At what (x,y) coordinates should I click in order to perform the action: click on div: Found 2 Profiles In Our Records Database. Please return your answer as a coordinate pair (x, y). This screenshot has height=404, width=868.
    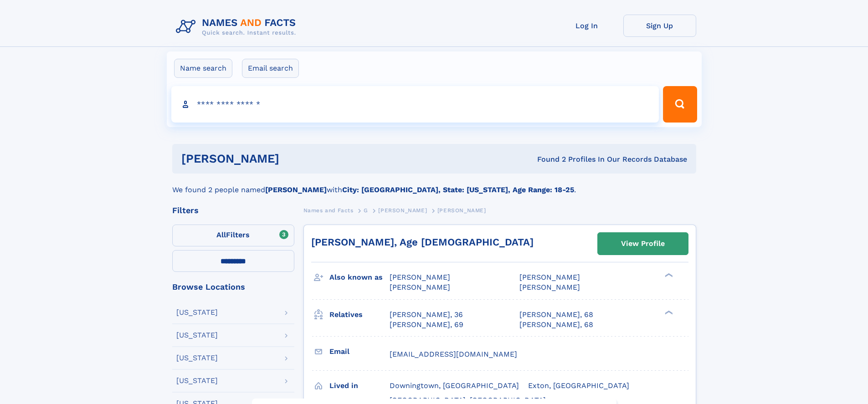
    Looking at the image, I should click on (547, 159).